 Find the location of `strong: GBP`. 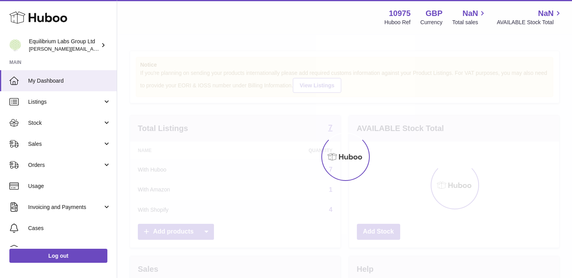

strong: GBP is located at coordinates (434, 13).